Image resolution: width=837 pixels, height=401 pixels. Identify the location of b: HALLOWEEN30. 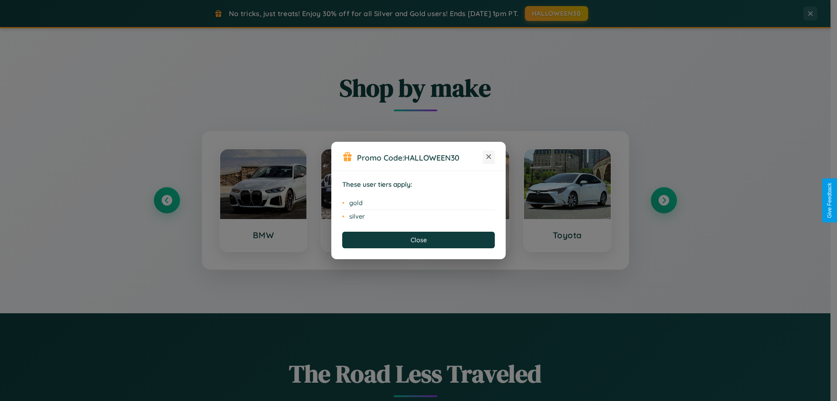
(432, 157).